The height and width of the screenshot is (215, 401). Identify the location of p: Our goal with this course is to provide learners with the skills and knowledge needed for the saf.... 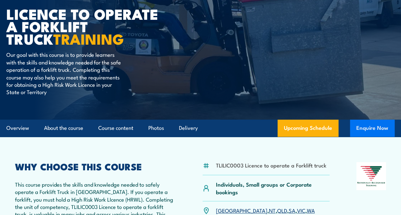
(64, 73).